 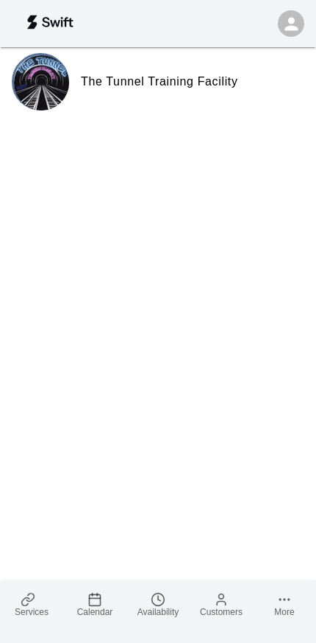 I want to click on span: Availability, so click(x=158, y=612).